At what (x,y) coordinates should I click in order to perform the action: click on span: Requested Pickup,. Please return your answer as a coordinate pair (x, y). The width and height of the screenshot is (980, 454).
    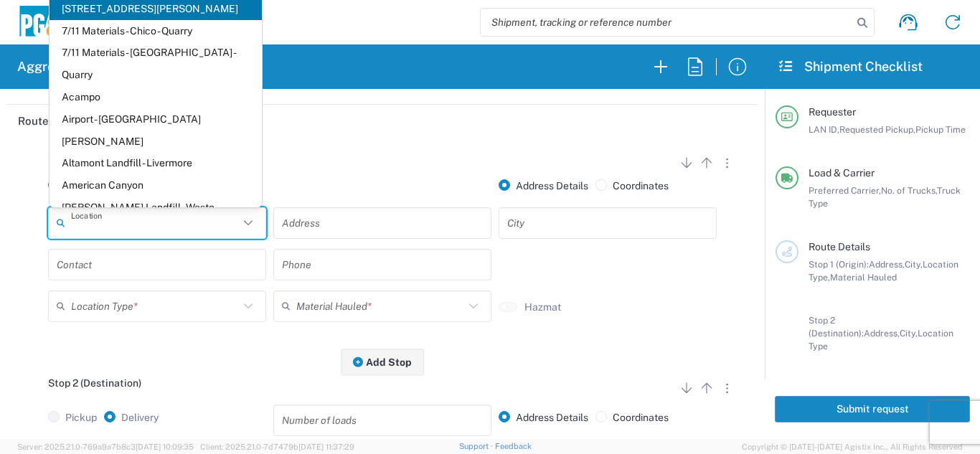
    Looking at the image, I should click on (878, 129).